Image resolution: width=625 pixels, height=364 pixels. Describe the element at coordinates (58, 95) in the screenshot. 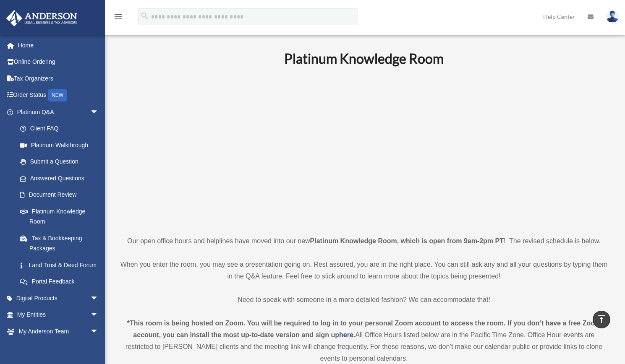

I see `a: Order StatusNEW` at that location.